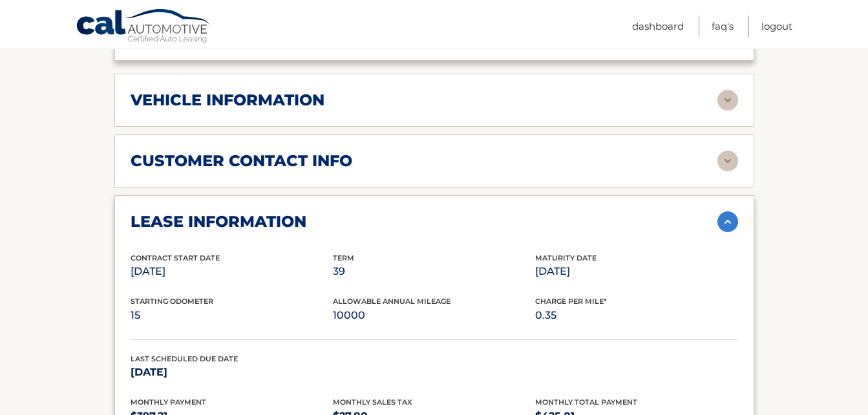  I want to click on p: 15, so click(231, 315).